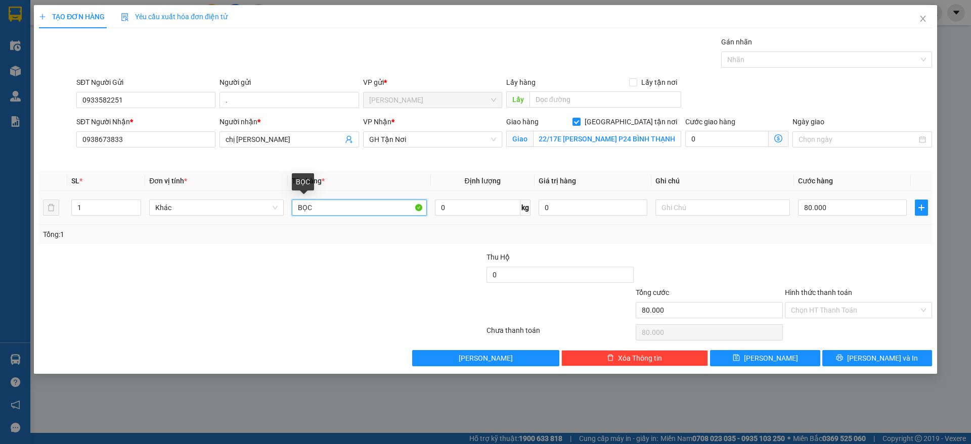 The image size is (971, 444). Describe the element at coordinates (736, 42) in the screenshot. I see `label: Gán nhãn` at that location.